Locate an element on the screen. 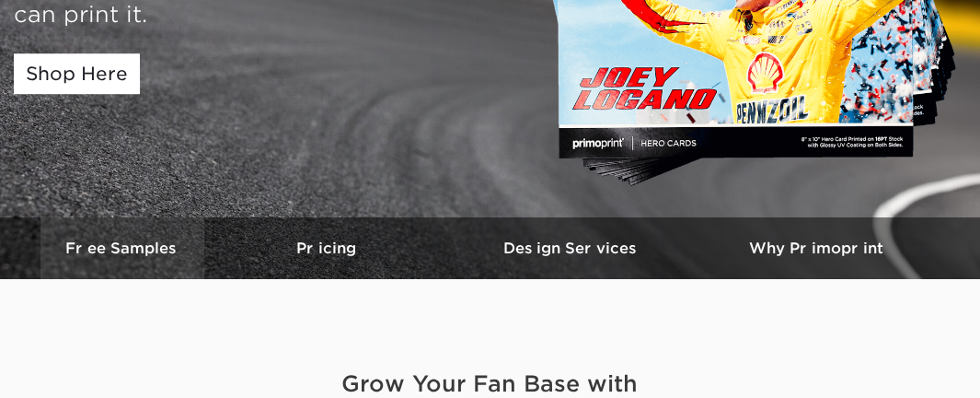 This screenshot has width=980, height=398. a: Free Samples is located at coordinates (122, 248).